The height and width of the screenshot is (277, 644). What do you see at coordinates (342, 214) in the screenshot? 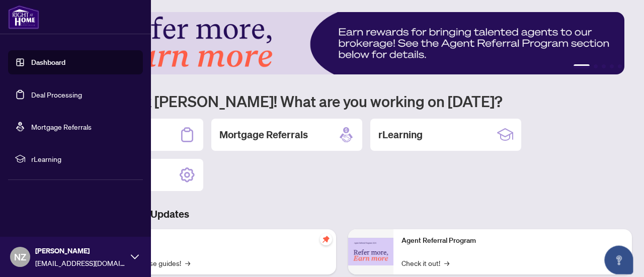
I see `h3: Brokerage & Industry Updates` at bounding box center [342, 214].